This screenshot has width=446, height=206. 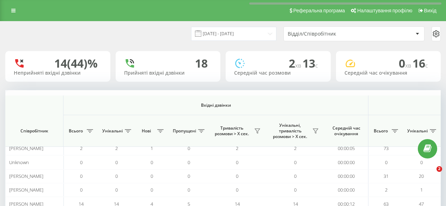 I want to click on td: 00:00:05, so click(x=347, y=149).